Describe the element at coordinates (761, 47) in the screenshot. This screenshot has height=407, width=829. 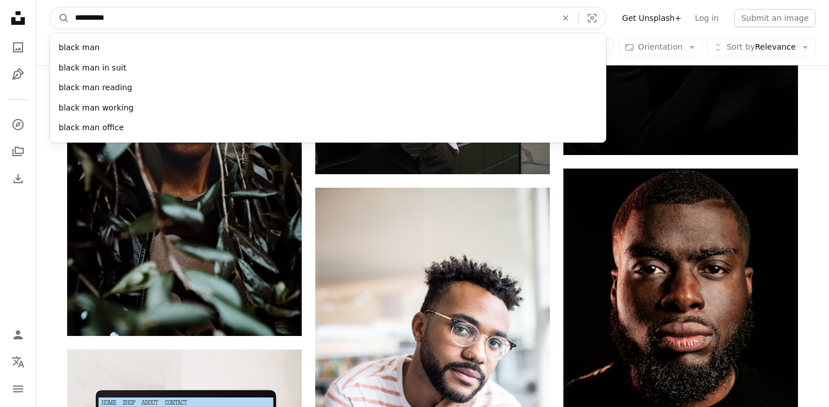
I see `button: Sort byRelevance` at that location.